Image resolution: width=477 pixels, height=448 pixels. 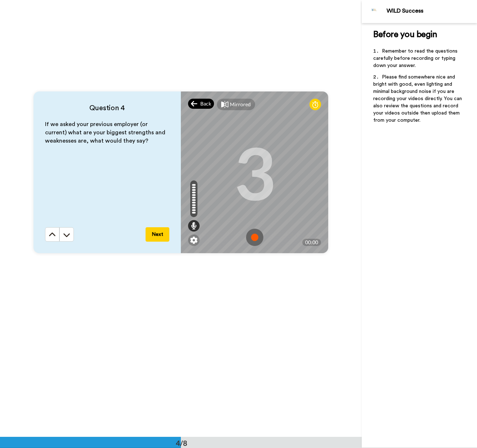 I want to click on button: Next, so click(x=157, y=234).